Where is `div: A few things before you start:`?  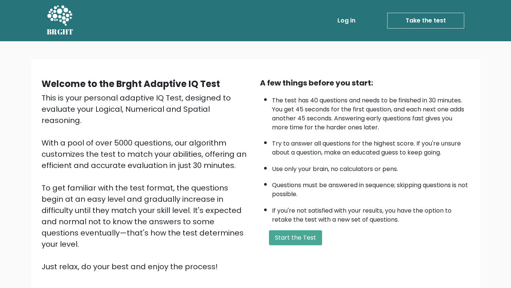 div: A few things before you start: is located at coordinates (365, 83).